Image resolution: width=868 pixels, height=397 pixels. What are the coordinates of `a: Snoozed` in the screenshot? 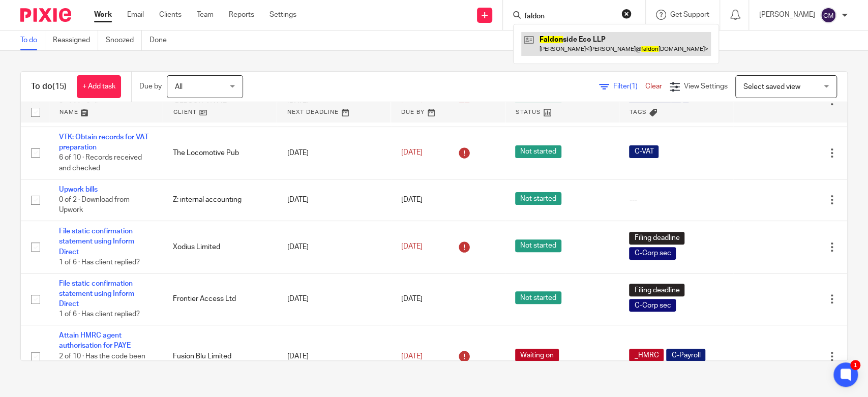 It's located at (124, 40).